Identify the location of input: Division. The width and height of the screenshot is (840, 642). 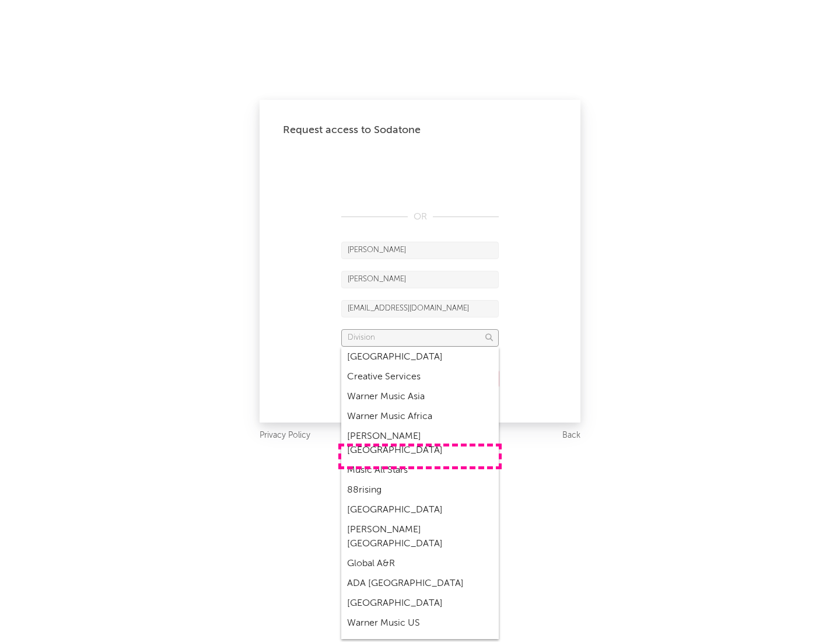
(420, 338).